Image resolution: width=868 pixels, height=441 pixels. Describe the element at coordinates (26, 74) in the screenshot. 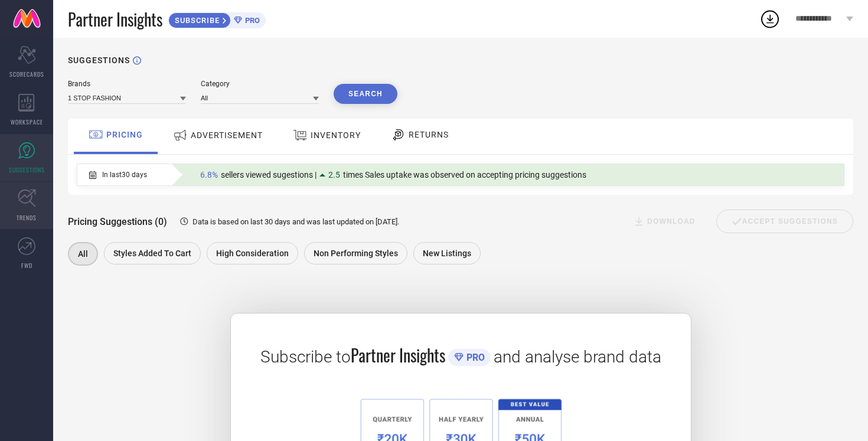

I see `span: SCORECARDS` at that location.